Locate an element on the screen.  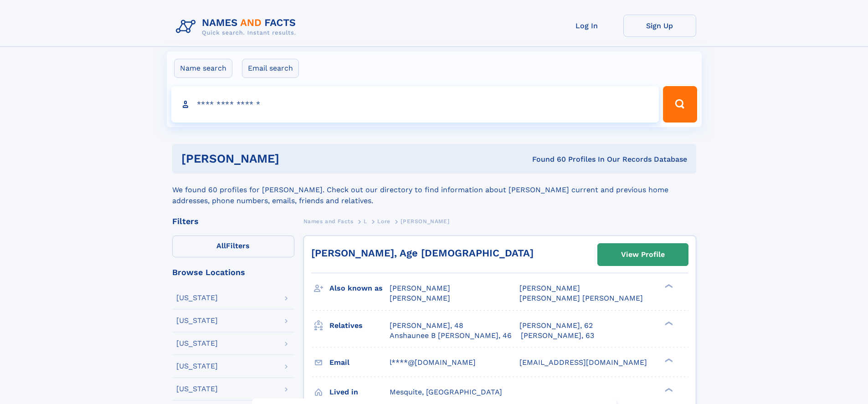
label: Email search is located at coordinates (270, 68).